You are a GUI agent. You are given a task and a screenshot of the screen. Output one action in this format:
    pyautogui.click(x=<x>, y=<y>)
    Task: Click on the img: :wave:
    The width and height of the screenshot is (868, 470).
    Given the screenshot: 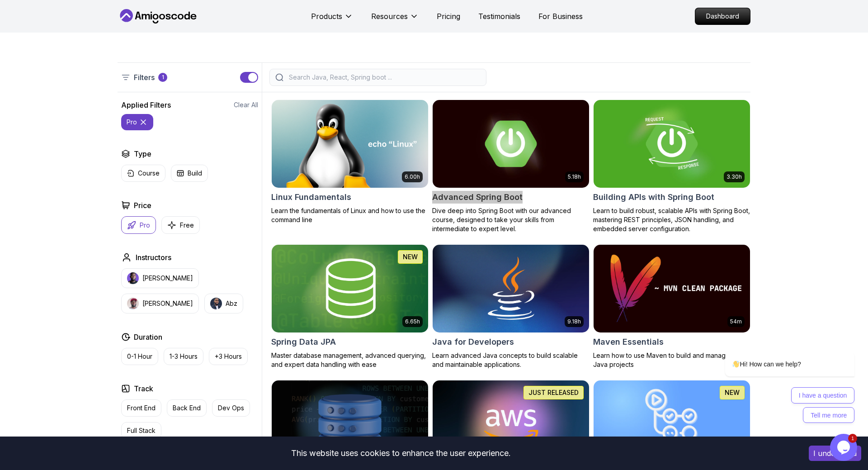 What is the action you would take?
    pyautogui.click(x=39, y=94)
    